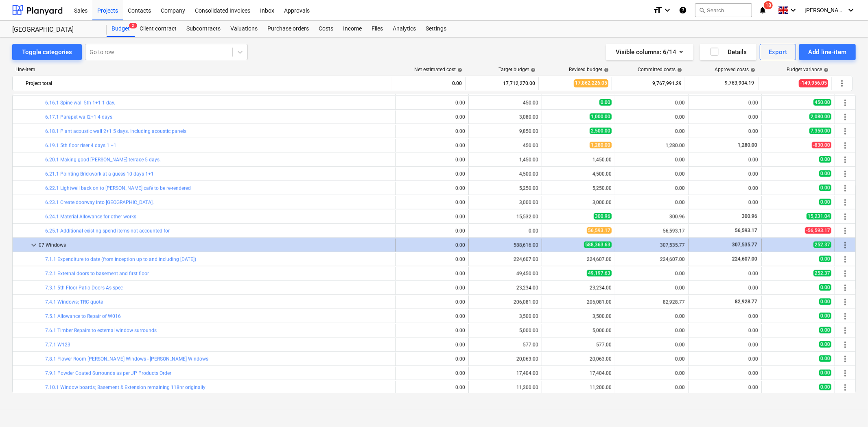 The height and width of the screenshot is (427, 868). I want to click on div: 17,404.00, so click(578, 373).